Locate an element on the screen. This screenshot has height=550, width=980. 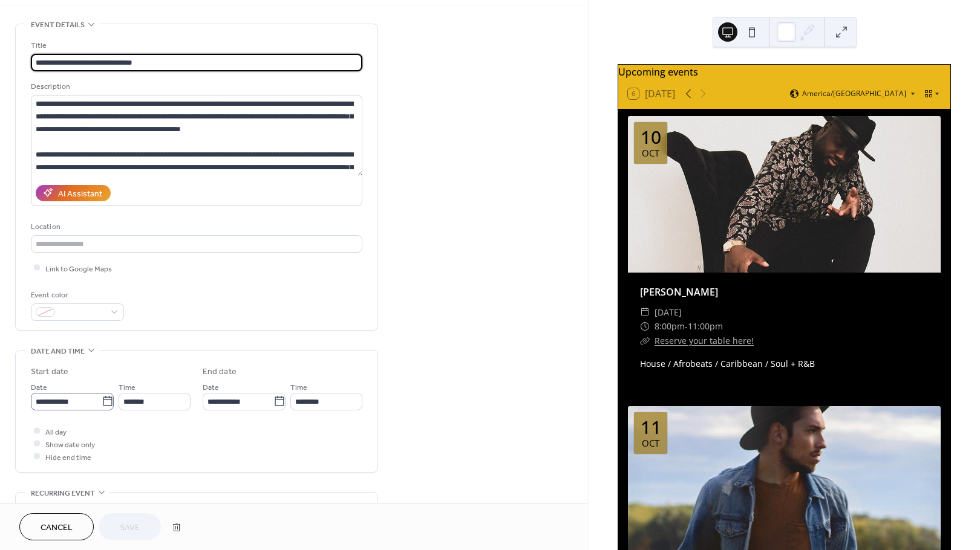
span: Event details is located at coordinates (57, 25).